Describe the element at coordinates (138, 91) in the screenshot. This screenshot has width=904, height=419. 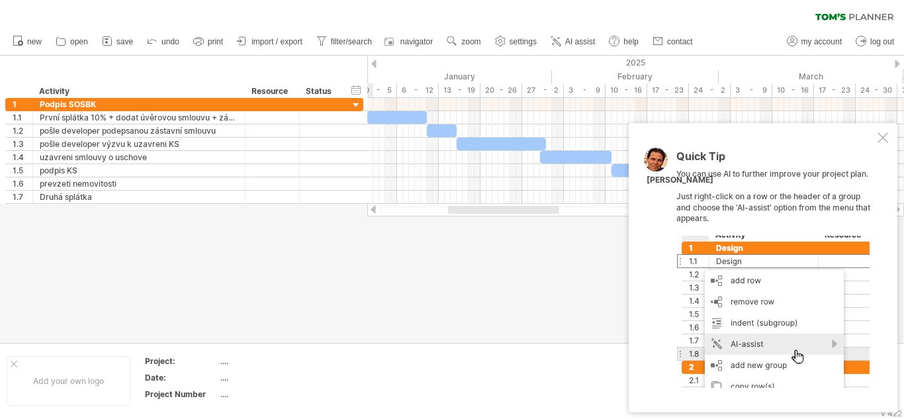
I see `div: Activity` at that location.